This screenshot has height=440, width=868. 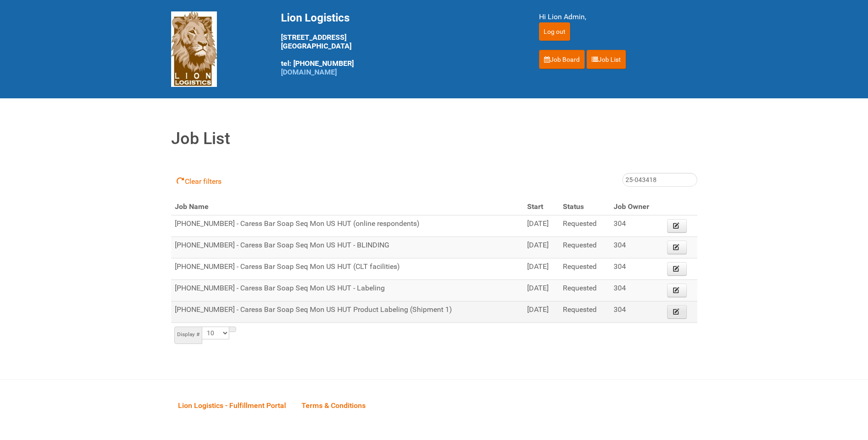 I want to click on img: Lion Logistics, so click(x=194, y=49).